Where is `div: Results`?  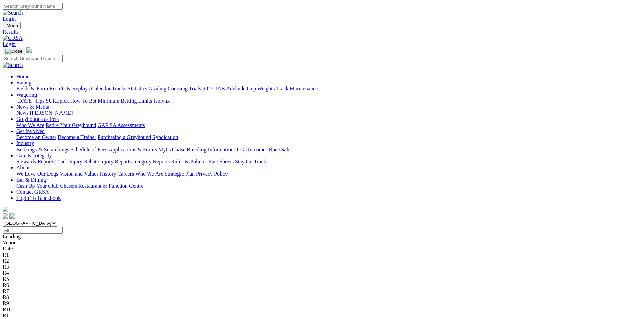 div: Results is located at coordinates (322, 32).